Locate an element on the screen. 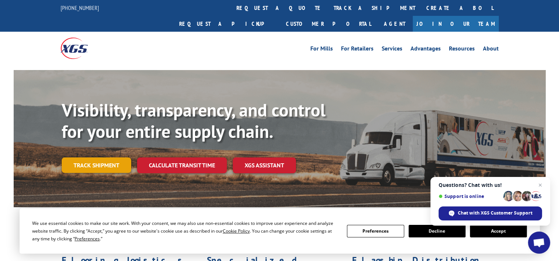  a: For Retailers is located at coordinates (357, 50).